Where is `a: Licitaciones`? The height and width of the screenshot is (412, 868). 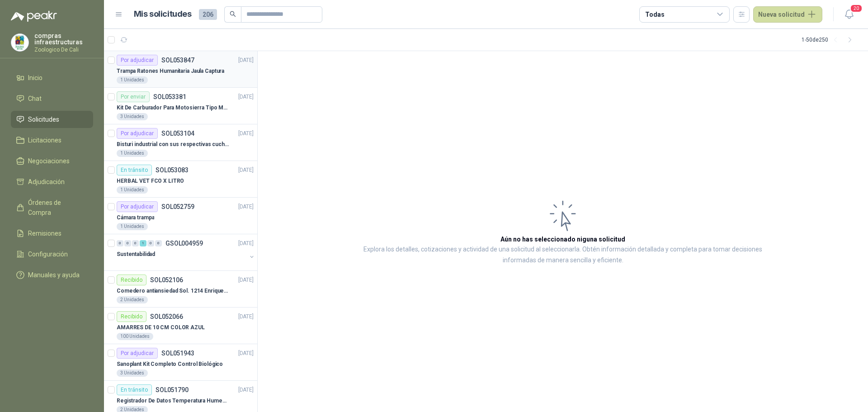
a: Licitaciones is located at coordinates (52, 140).